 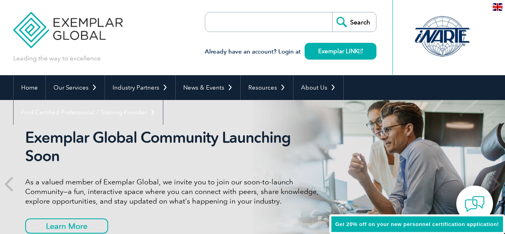 I want to click on img: contact-chat.png, so click(x=475, y=204).